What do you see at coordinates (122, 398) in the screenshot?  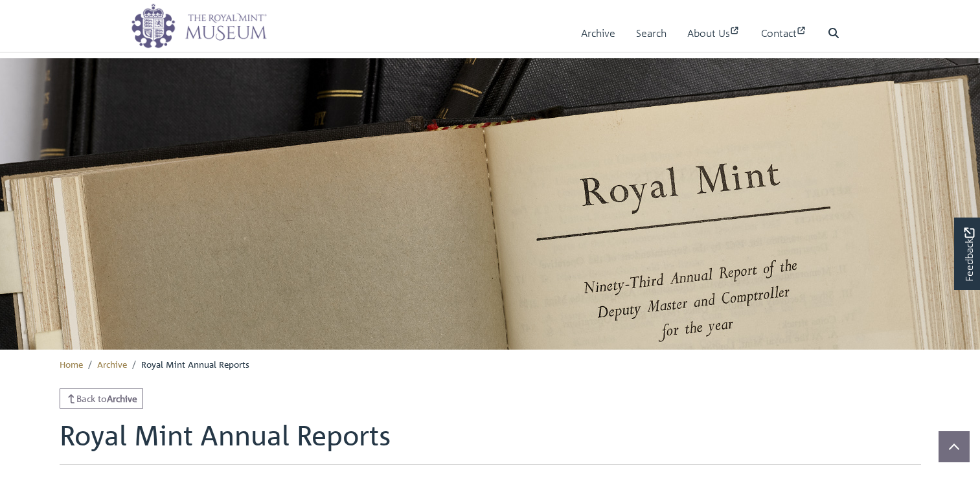 I see `strong: Archive` at bounding box center [122, 398].